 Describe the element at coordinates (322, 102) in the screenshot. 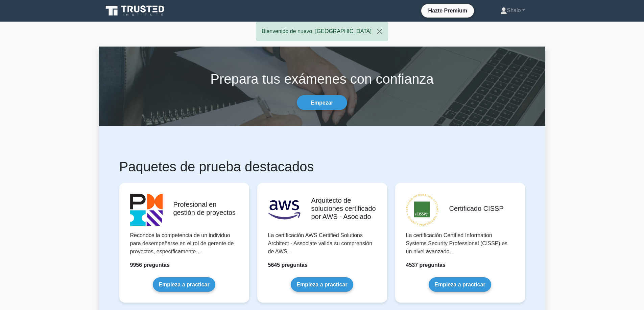

I see `a: Empezar` at that location.